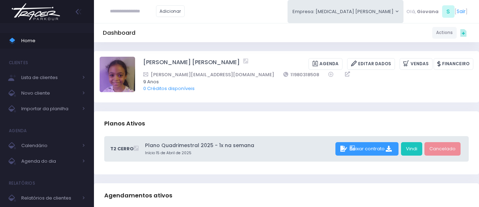  What do you see at coordinates (53, 41) in the screenshot?
I see `span: Home` at bounding box center [53, 41].